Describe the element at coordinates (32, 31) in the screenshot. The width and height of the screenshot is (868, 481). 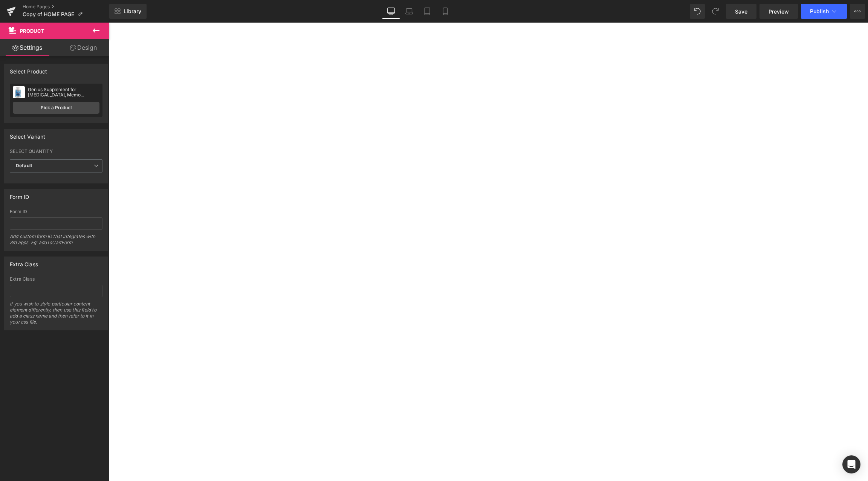
I see `span: Product` at that location.